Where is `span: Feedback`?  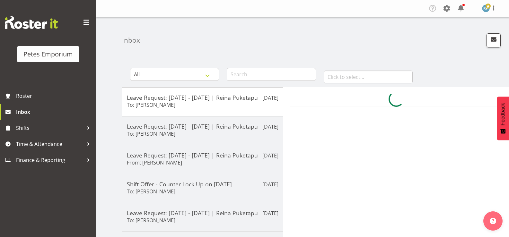
span: Feedback is located at coordinates (503, 114).